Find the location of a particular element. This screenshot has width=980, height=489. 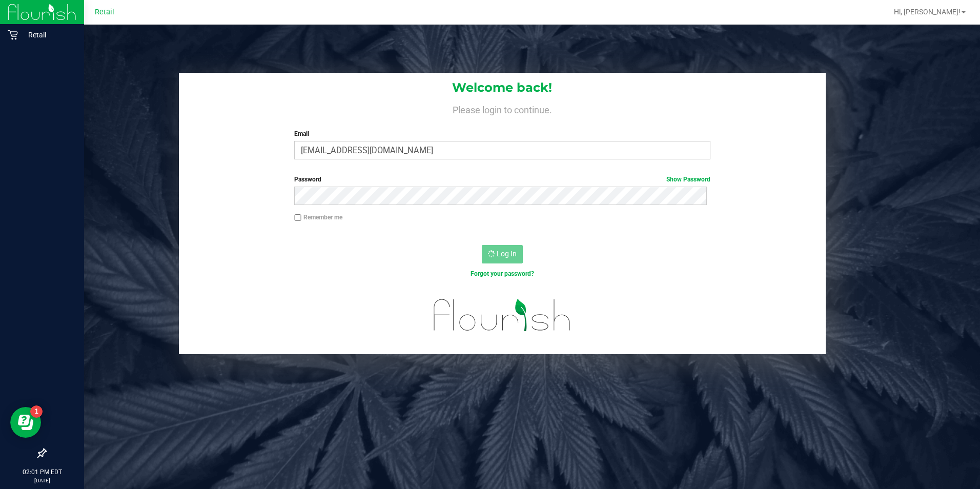

h4: Please login to continue. is located at coordinates (502, 109).